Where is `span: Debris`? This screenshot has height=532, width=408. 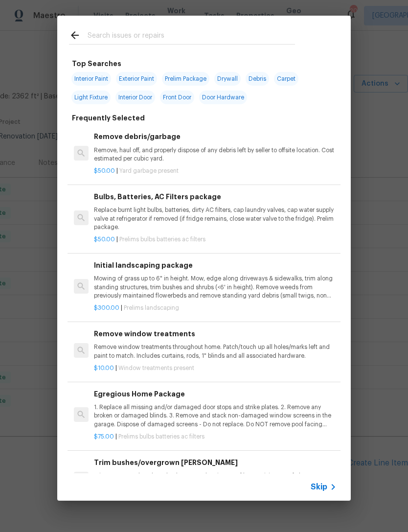
span: Debris is located at coordinates (258, 79).